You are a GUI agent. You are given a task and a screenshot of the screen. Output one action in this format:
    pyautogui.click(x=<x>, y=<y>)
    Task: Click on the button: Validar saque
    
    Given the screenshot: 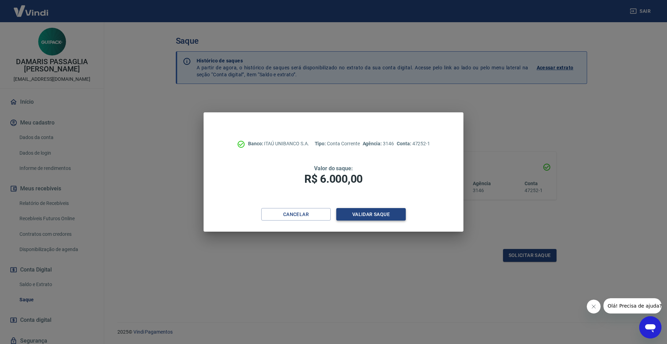 What is the action you would take?
    pyautogui.click(x=371, y=215)
    